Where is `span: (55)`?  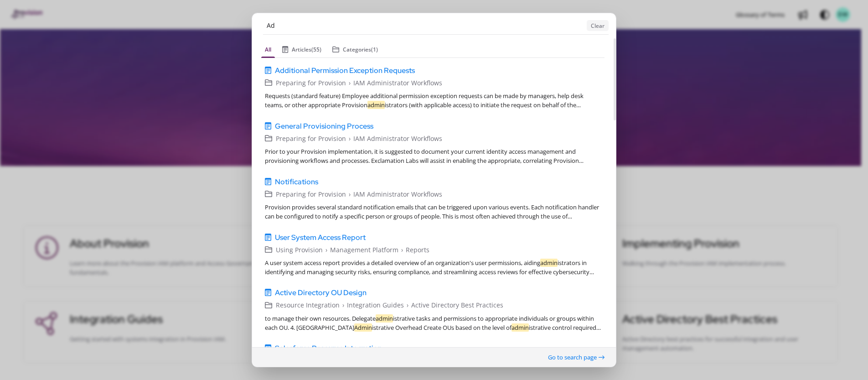
span: (55) is located at coordinates (316, 49).